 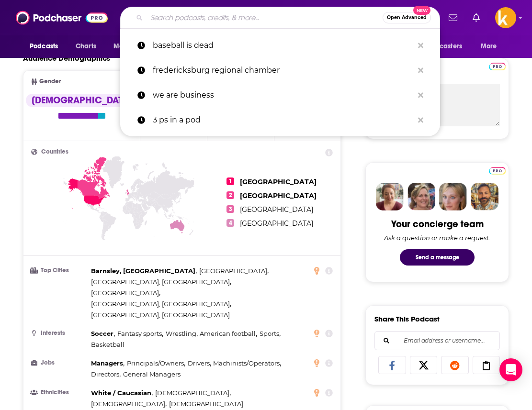 What do you see at coordinates (108, 345) in the screenshot?
I see `span: Basketball` at bounding box center [108, 345].